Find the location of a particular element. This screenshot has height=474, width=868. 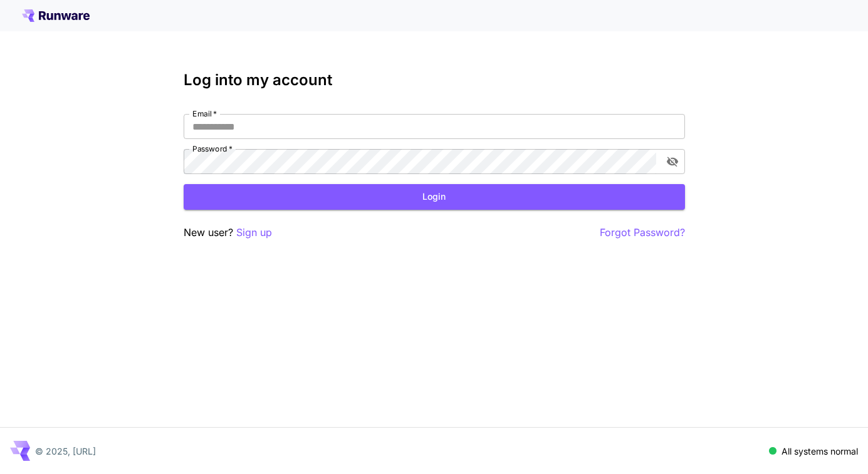

button: Sign up is located at coordinates (254, 232).